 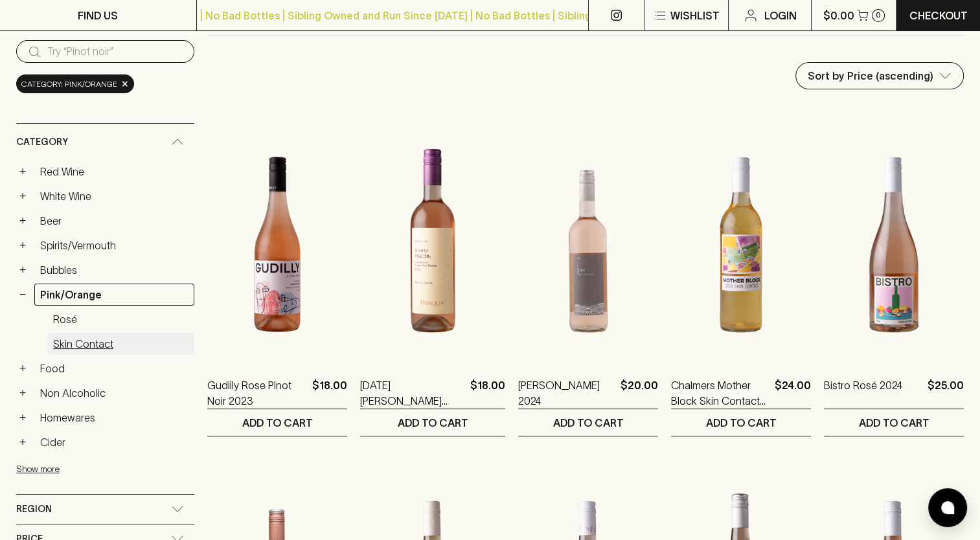 I want to click on span: Category, so click(x=42, y=142).